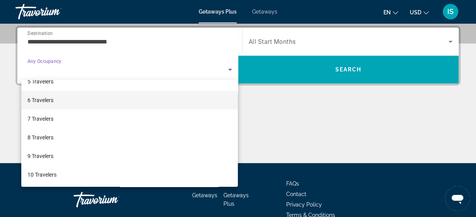 The height and width of the screenshot is (217, 476). I want to click on span: 7 Travelers, so click(40, 119).